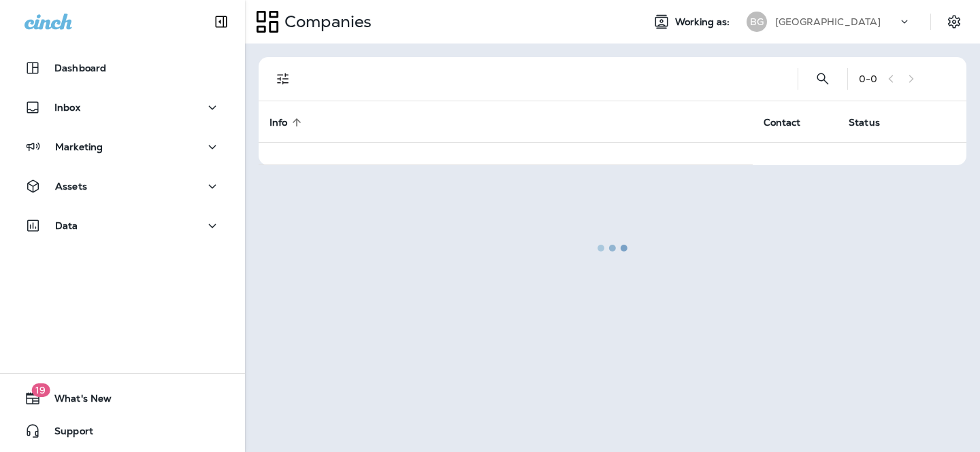 The image size is (980, 452). Describe the element at coordinates (76, 401) in the screenshot. I see `span: What's New` at that location.